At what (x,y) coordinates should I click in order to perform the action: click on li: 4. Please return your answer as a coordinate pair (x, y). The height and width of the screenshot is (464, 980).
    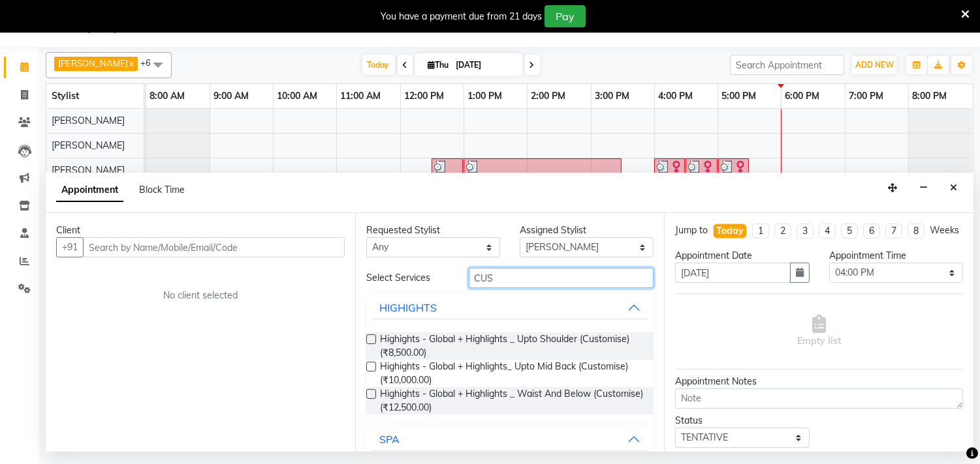
    Looking at the image, I should click on (827, 231).